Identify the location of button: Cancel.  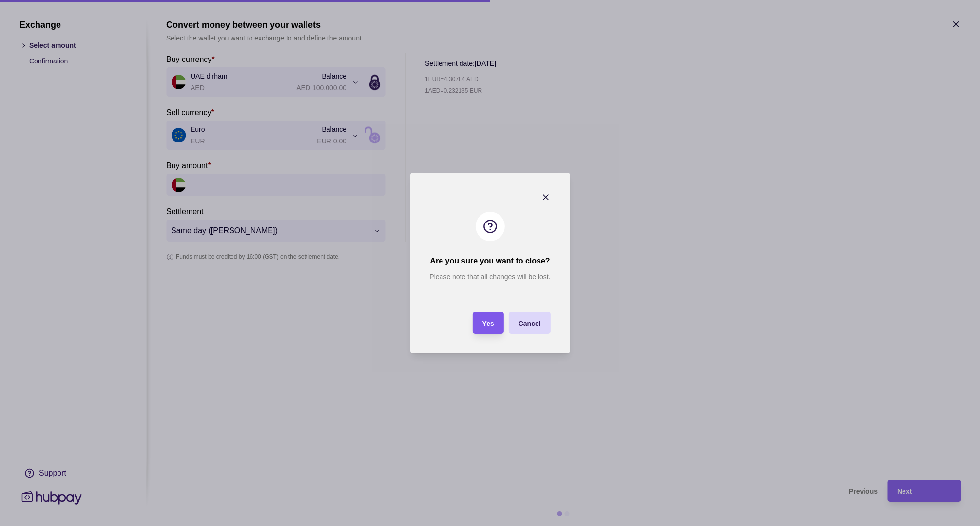
(530, 322).